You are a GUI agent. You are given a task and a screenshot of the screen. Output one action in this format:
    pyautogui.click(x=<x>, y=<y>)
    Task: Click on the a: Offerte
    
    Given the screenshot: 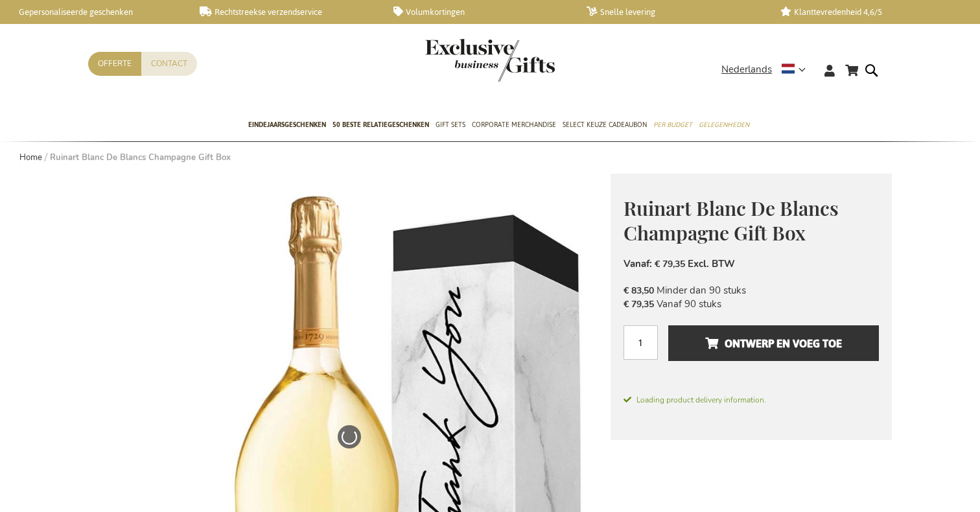 What is the action you would take?
    pyautogui.click(x=115, y=64)
    